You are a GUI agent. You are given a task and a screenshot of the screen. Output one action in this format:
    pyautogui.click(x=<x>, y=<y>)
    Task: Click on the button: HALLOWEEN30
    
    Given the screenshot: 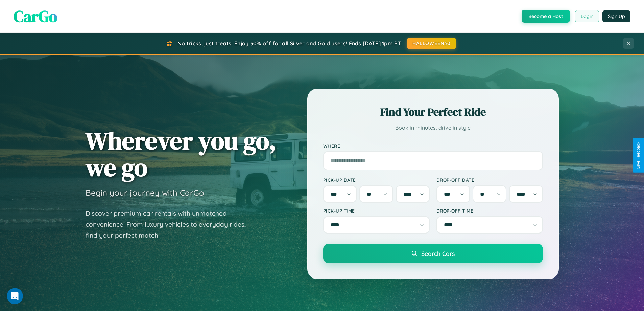 What is the action you would take?
    pyautogui.click(x=431, y=43)
    